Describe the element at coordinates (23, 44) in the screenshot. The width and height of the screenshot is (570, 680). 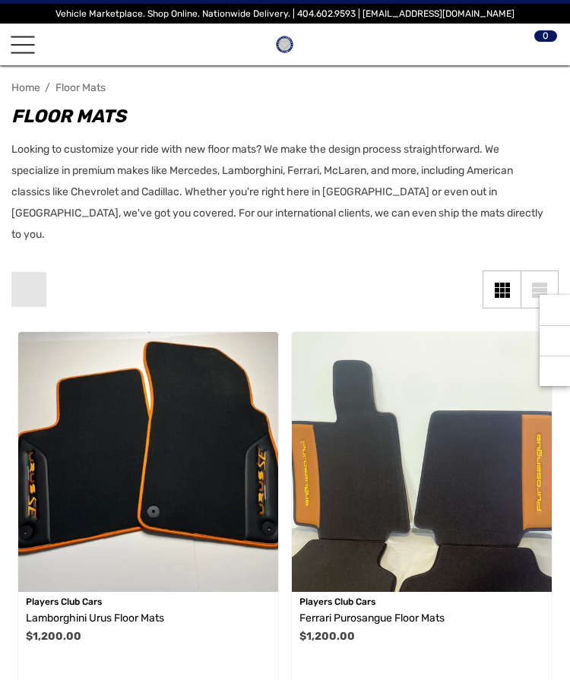
I see `span: Toggle menu` at that location.